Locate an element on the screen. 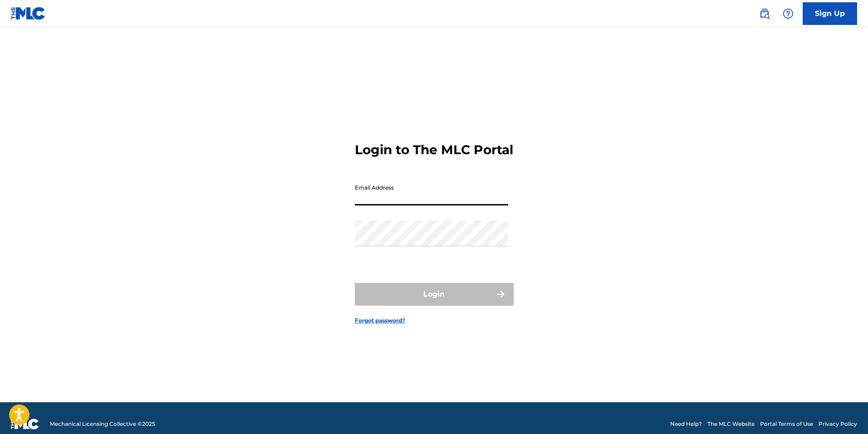 The height and width of the screenshot is (434, 868). a: Portal Terms of Use is located at coordinates (786, 424).